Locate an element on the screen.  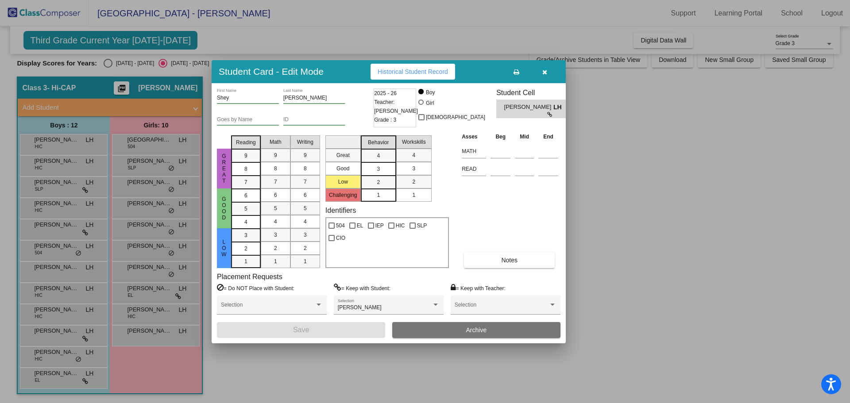
th: Mid is located at coordinates (524, 137).